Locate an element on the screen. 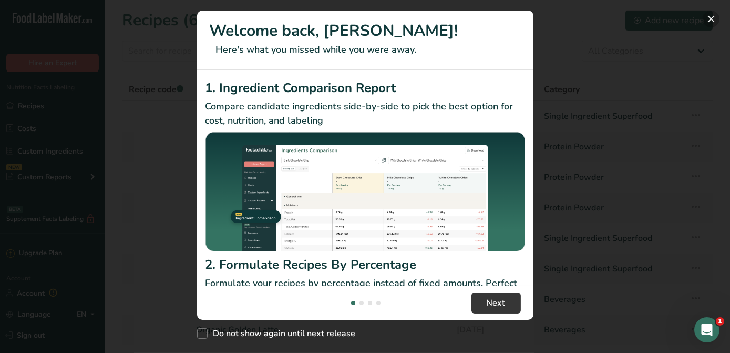 The width and height of the screenshot is (730, 353). img: Ingredient Comparison Report is located at coordinates (365, 191).